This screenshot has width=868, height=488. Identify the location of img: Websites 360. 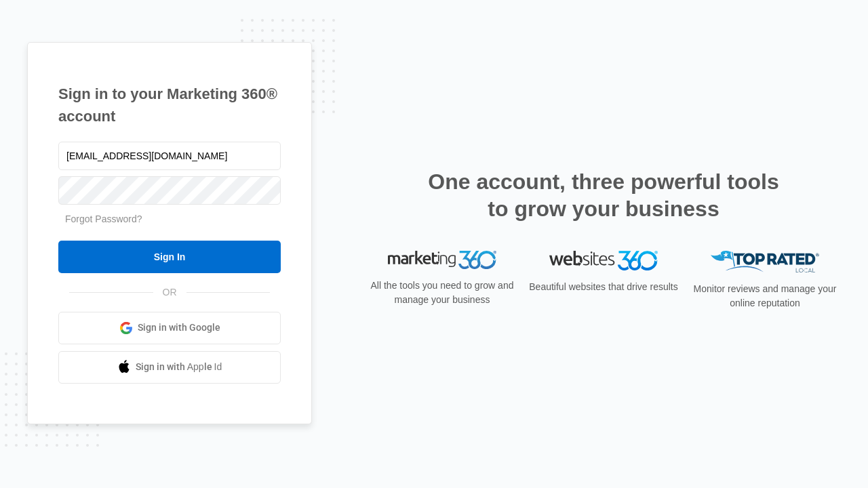
(603, 260).